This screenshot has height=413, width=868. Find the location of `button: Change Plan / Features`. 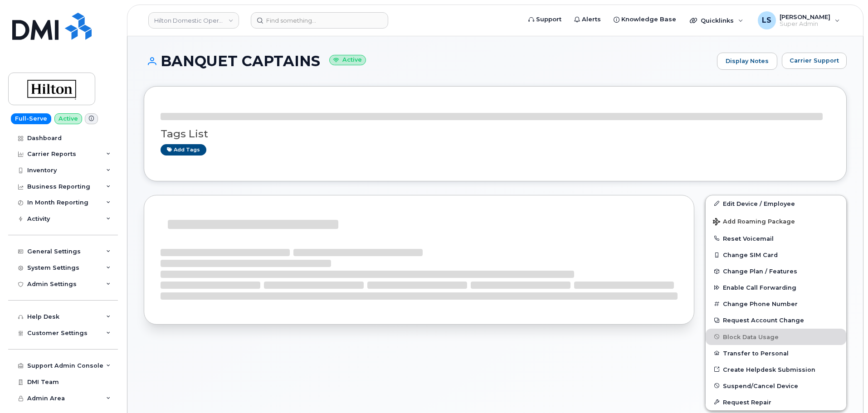

button: Change Plan / Features is located at coordinates (776, 271).